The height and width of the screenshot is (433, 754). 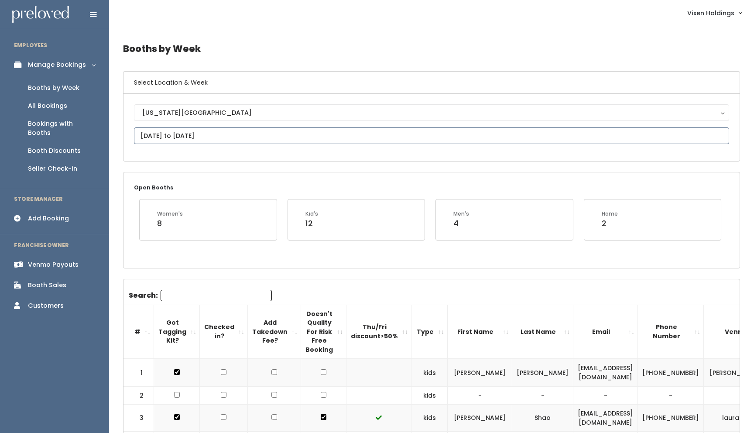 What do you see at coordinates (216, 296) in the screenshot?
I see `input: Search:` at bounding box center [216, 296].